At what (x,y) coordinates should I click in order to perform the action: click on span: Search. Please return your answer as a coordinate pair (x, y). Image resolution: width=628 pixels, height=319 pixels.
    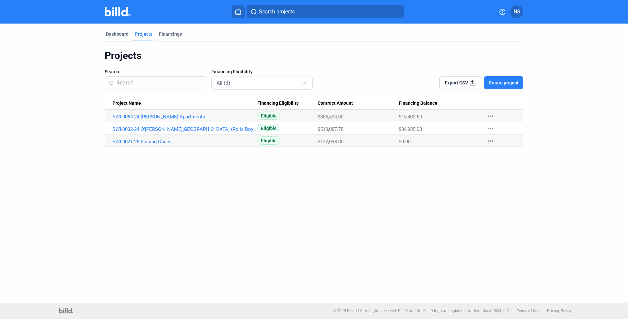
    Looking at the image, I should click on (112, 72).